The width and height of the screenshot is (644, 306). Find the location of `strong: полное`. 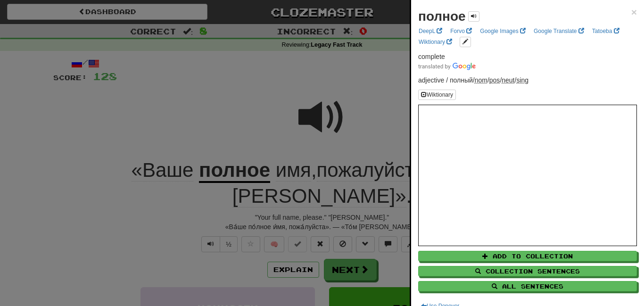

strong: полное is located at coordinates (442, 16).